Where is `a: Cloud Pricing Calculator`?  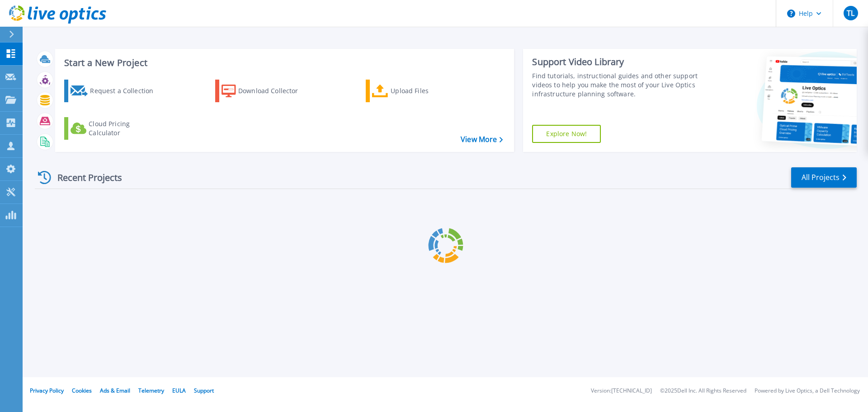
a: Cloud Pricing Calculator is located at coordinates (115, 128).